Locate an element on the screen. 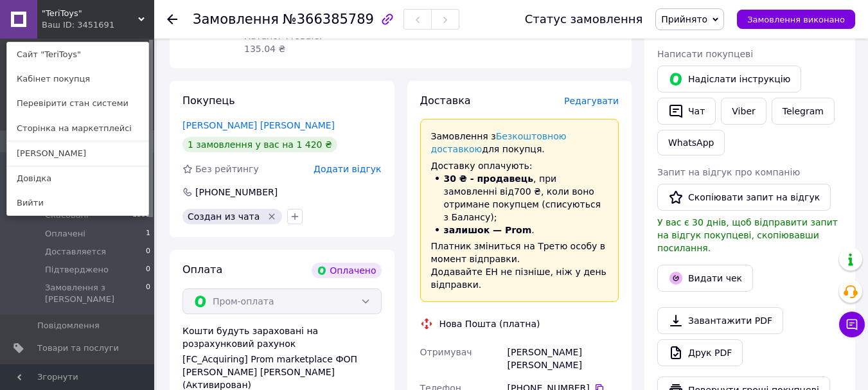 The image size is (868, 390). span: Отримувач is located at coordinates (446, 352).